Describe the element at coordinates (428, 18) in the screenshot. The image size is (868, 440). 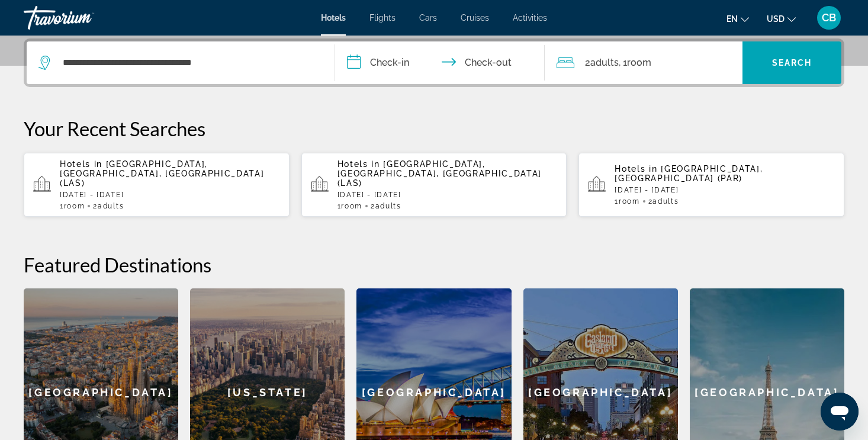
I see `span: Cars` at that location.